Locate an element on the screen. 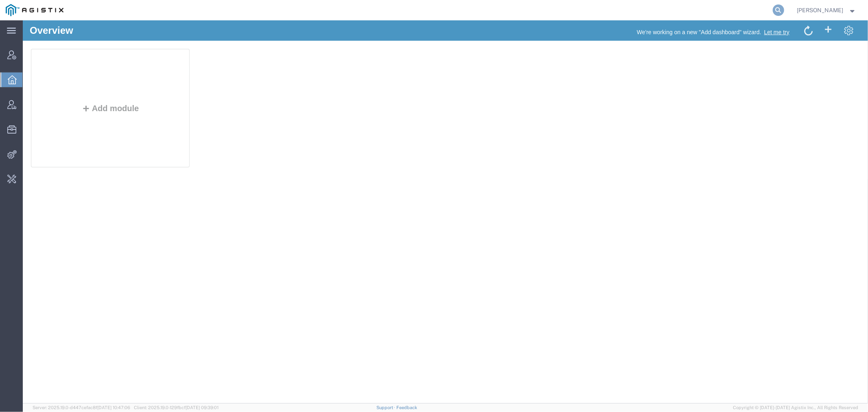 The image size is (868, 412). span: Client: 2025.19.0-129fbcf is located at coordinates (176, 407).